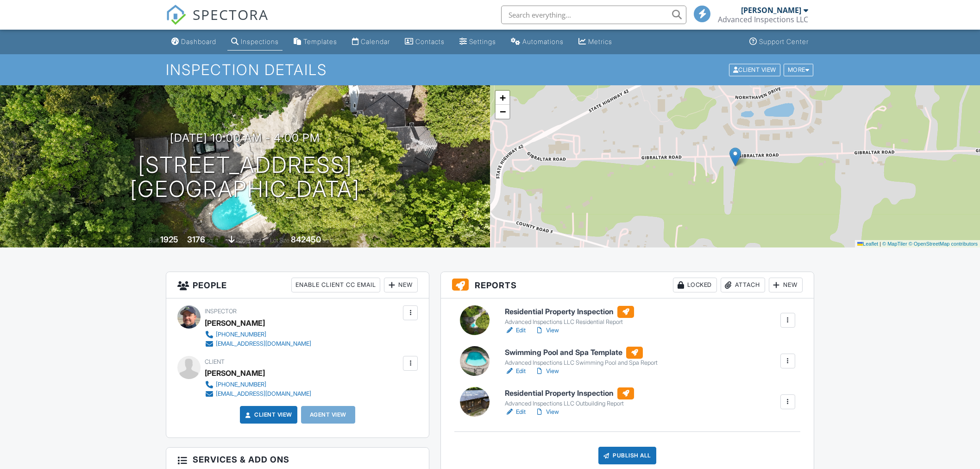 The height and width of the screenshot is (469, 980). I want to click on a: Settings, so click(478, 42).